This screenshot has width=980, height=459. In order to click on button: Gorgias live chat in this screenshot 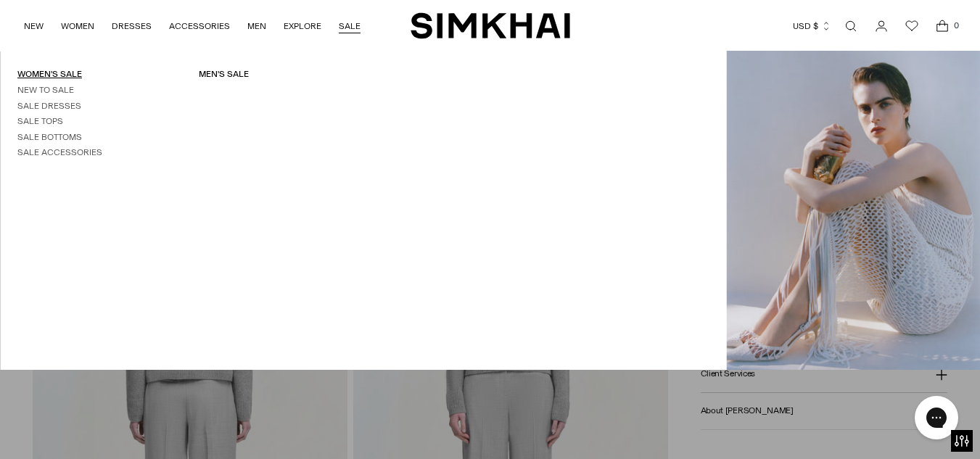, I will do `click(29, 27)`.